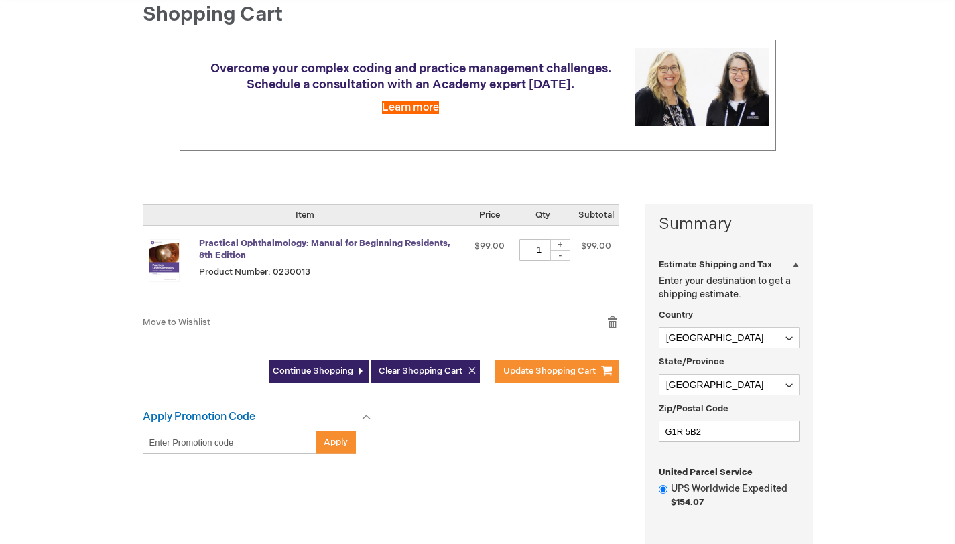 The width and height of the screenshot is (955, 544). Describe the element at coordinates (543, 215) in the screenshot. I see `span: Qty` at that location.